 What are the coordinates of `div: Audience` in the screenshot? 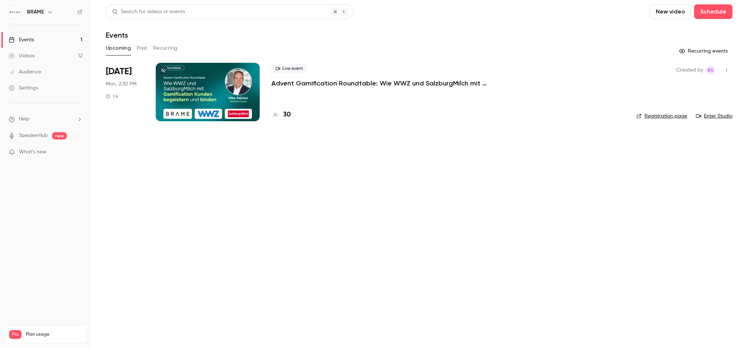 It's located at (25, 72).